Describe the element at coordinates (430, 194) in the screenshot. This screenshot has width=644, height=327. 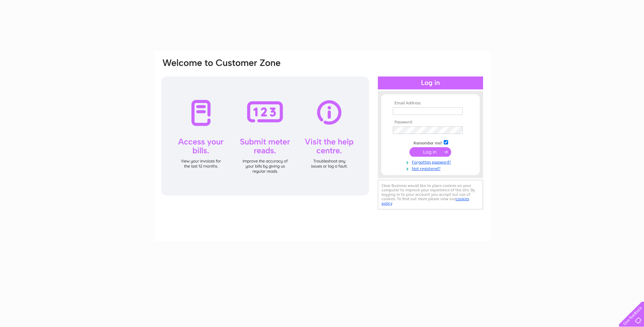
I see `div: Clear Business would like to place cookies on your computer to improve your experience of the sit...` at that location.